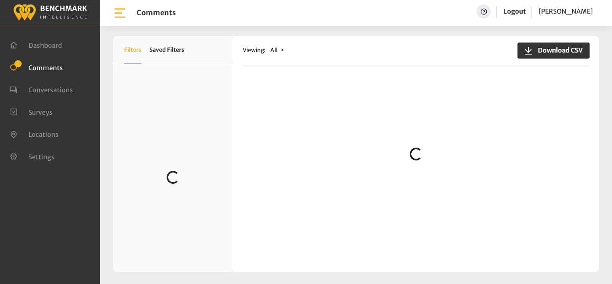  Describe the element at coordinates (558, 50) in the screenshot. I see `span: Download CSV` at that location.